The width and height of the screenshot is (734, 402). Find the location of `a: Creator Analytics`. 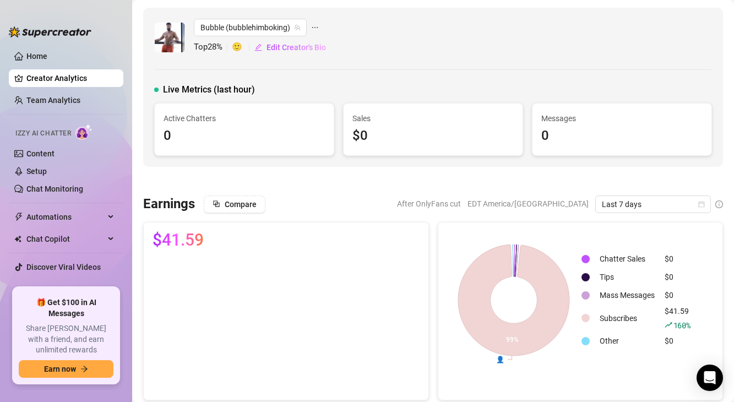

a: Creator Analytics is located at coordinates (70, 78).